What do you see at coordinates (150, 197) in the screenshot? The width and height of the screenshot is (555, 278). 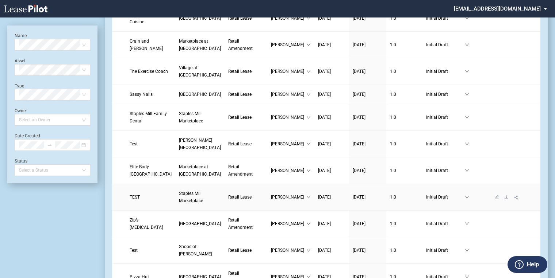 I see `a: TEST` at bounding box center [150, 197].